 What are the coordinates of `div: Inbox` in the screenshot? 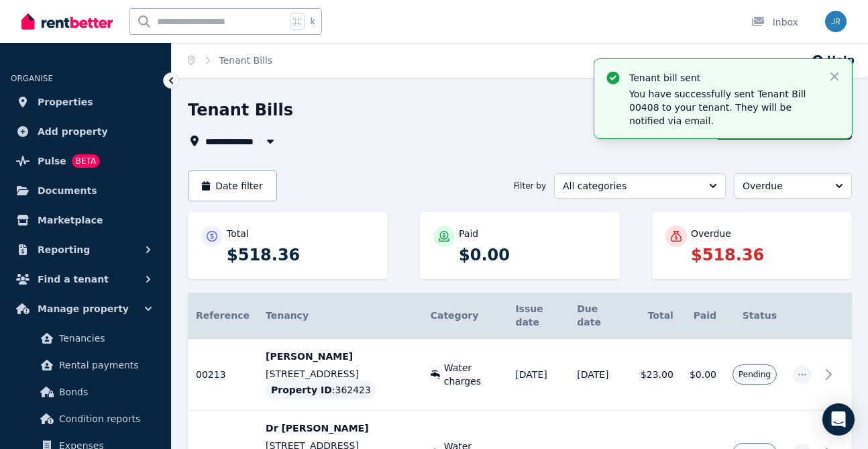 It's located at (775, 22).